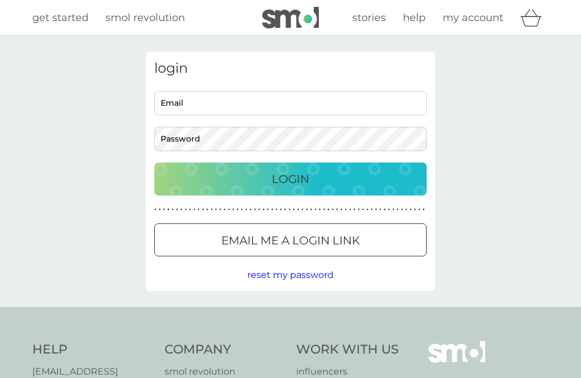 The width and height of the screenshot is (581, 378). Describe the element at coordinates (60, 18) in the screenshot. I see `a: get started` at that location.